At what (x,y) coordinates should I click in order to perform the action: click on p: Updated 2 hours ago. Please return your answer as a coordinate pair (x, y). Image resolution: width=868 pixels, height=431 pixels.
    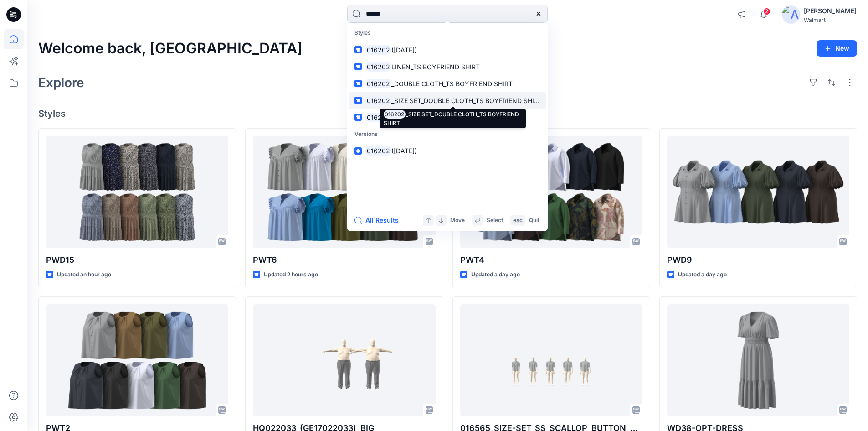
    Looking at the image, I should click on (291, 274).